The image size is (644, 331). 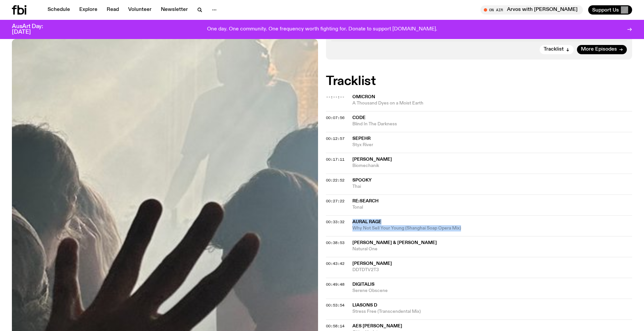 What do you see at coordinates (492, 228) in the screenshot?
I see `span: Why Not Sell Your Young (Shanghai Soap Opera Mix)` at bounding box center [492, 228].